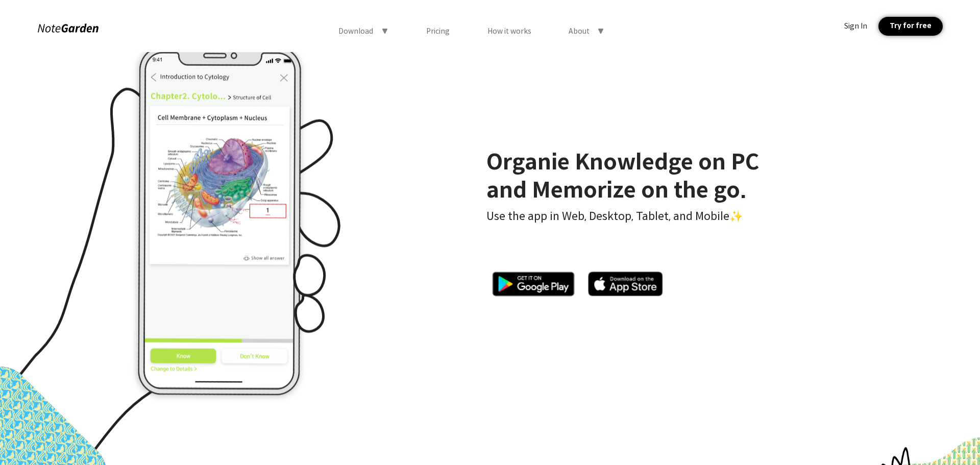  Describe the element at coordinates (356, 31) in the screenshot. I see `div: Download` at that location.